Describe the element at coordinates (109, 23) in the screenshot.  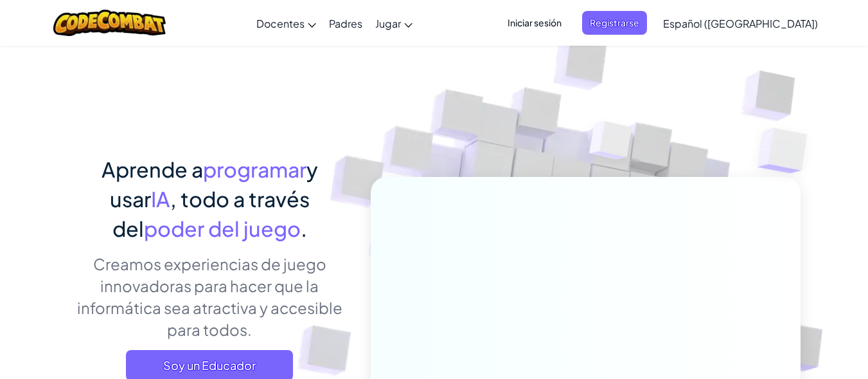
I see `img: CodeCombat logo` at that location.